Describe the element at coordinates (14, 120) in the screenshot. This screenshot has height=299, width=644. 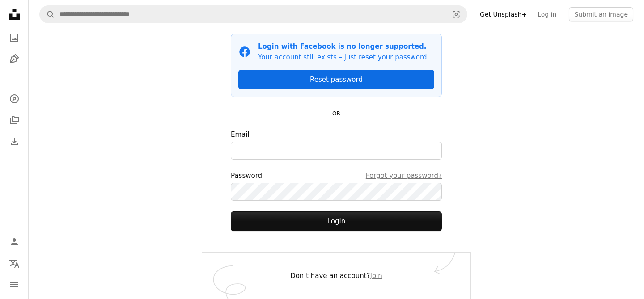
I see `a: Collections` at that location.